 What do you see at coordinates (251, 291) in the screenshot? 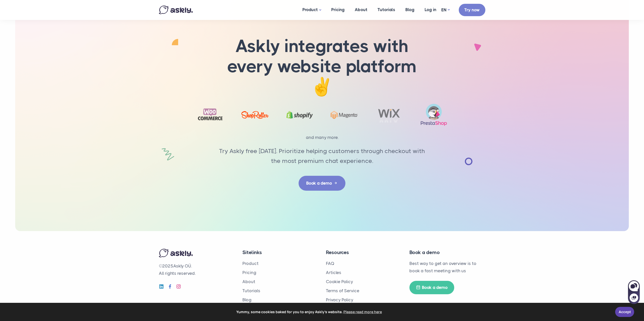
I see `a: Tutorials` at bounding box center [251, 291].